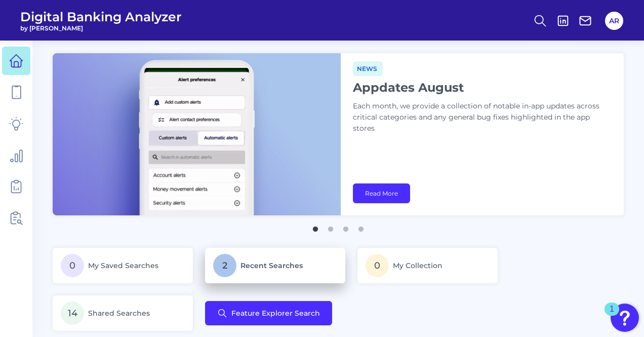 Image resolution: width=644 pixels, height=337 pixels. Describe the element at coordinates (479, 87) in the screenshot. I see `h1: Appdates August` at that location.